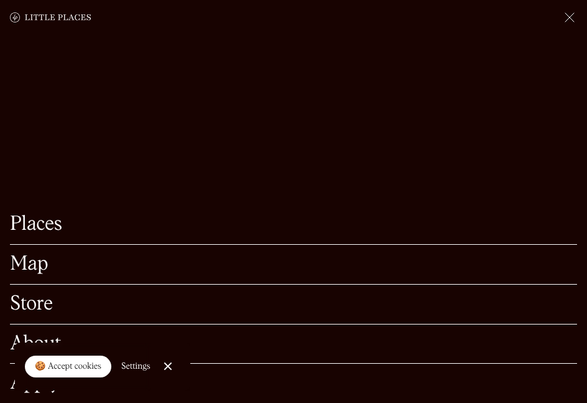 The width and height of the screenshot is (587, 403). I want to click on a: Settings, so click(136, 366).